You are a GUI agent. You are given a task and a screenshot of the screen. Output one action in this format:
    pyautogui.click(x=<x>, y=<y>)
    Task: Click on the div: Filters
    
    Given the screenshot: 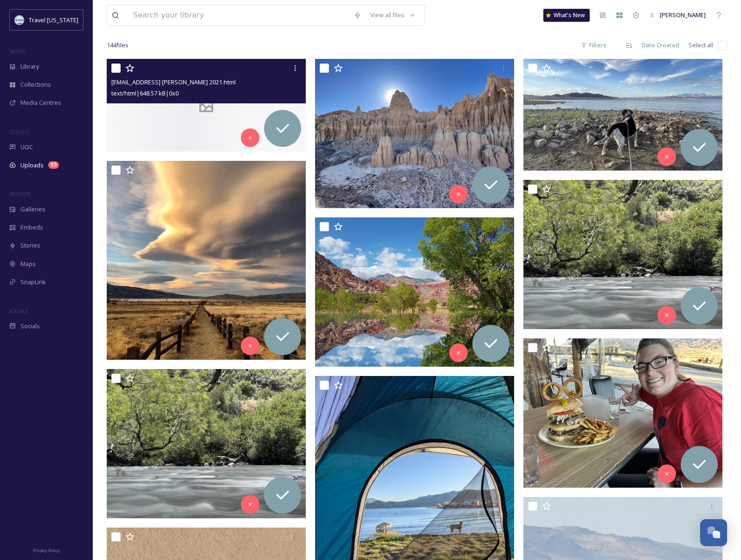 What is the action you would take?
    pyautogui.click(x=594, y=45)
    